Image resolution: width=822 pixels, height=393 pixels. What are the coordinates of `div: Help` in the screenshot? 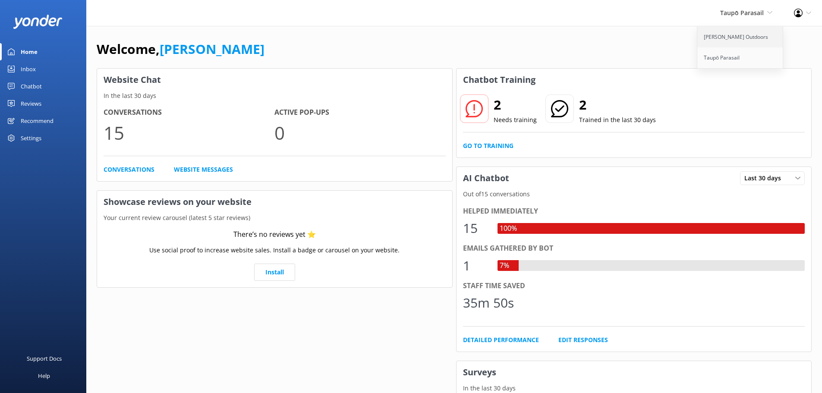 It's located at (44, 376).